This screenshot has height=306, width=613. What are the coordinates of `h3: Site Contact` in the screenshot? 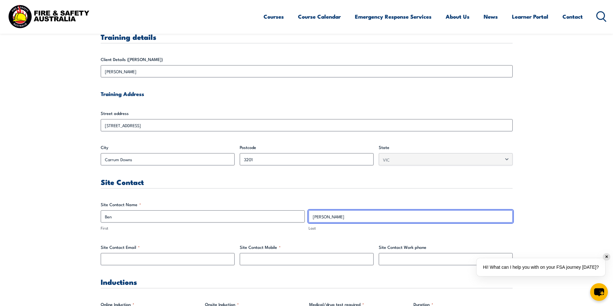 It's located at (306, 182).